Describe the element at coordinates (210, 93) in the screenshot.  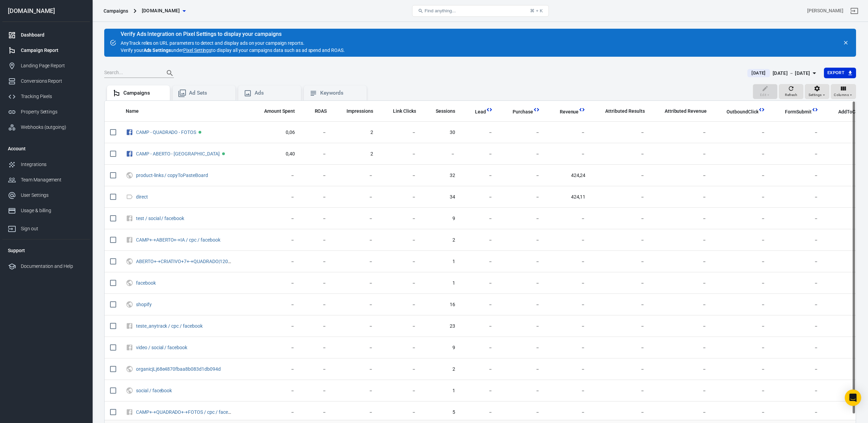
I see `div: Ad Sets` at that location.